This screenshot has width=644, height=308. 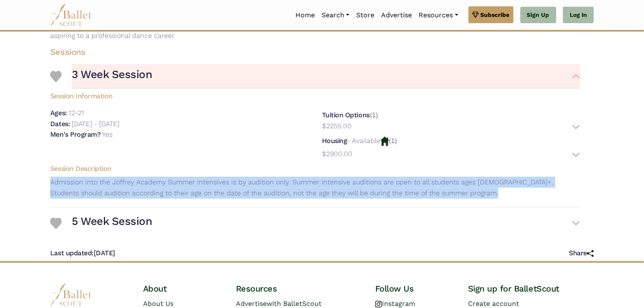 I want to click on h5: Ages:, so click(x=59, y=112).